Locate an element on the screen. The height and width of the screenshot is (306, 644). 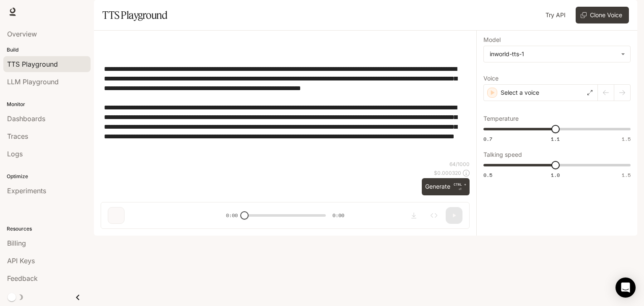
button: Clone Voice is located at coordinates (602, 15).